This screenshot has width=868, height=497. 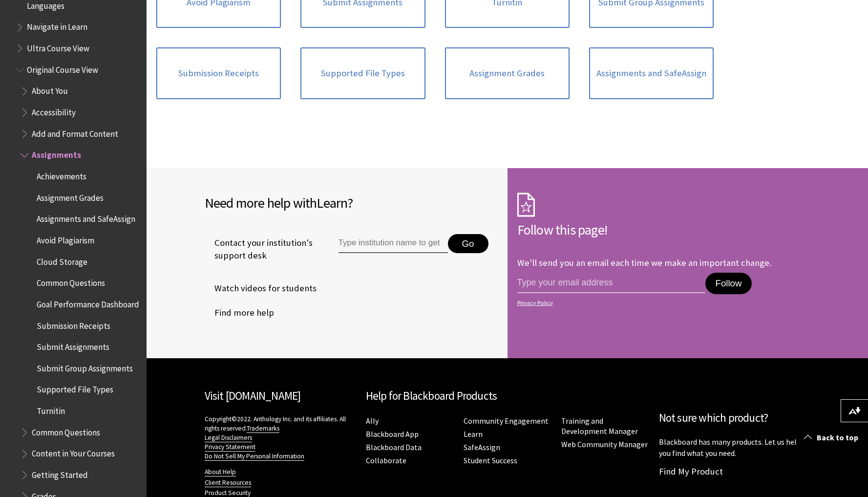 What do you see at coordinates (394, 244) in the screenshot?
I see `input: Type institution name to get support` at bounding box center [394, 244].